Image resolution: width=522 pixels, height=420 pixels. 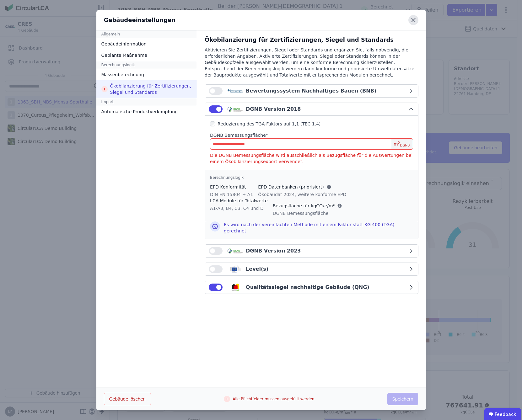 I want to click on div: Gebäudeinformation, so click(x=147, y=44).